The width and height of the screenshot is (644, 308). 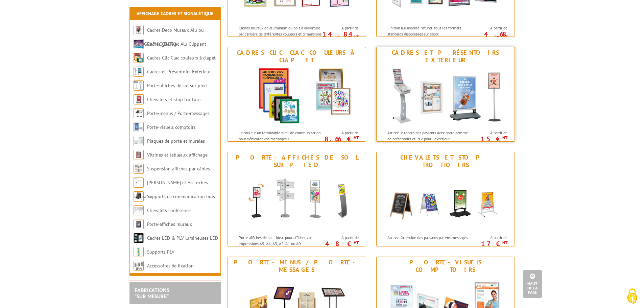 What do you see at coordinates (169, 210) in the screenshot?
I see `a: Chevalets conférence` at bounding box center [169, 210].